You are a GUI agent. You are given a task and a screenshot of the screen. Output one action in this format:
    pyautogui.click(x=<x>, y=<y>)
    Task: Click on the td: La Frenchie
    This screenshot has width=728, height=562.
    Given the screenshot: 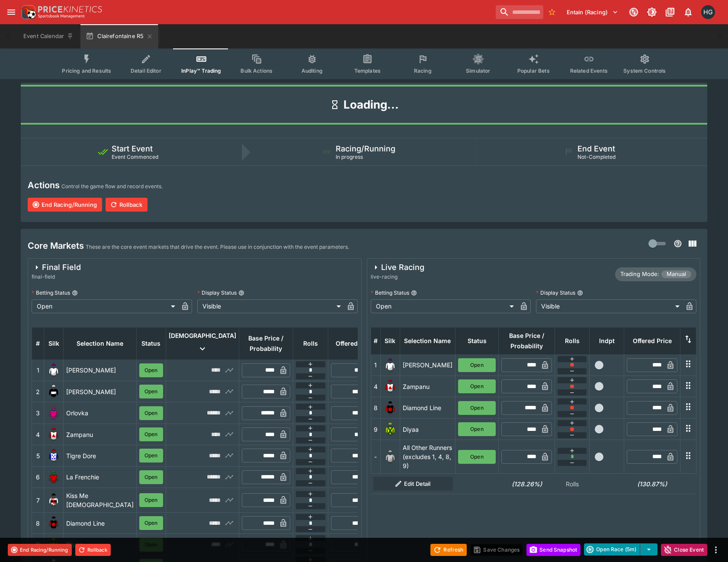 What is the action you would take?
    pyautogui.click(x=100, y=477)
    